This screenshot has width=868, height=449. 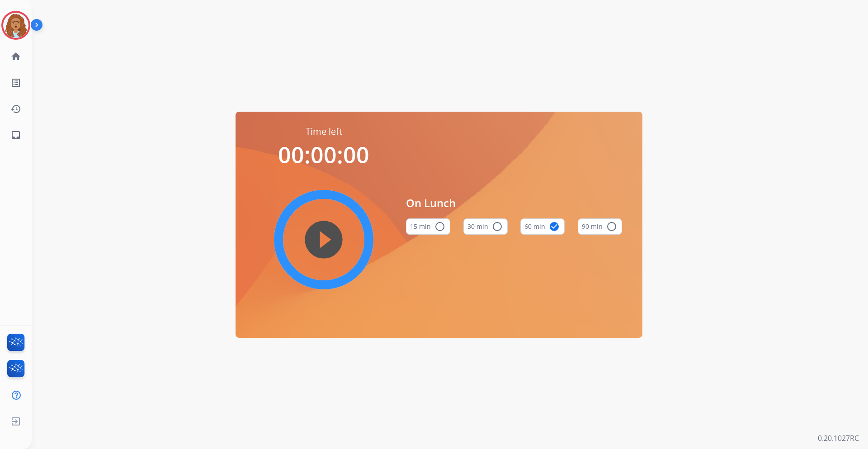 What do you see at coordinates (16, 25) in the screenshot?
I see `img: avatar` at bounding box center [16, 25].